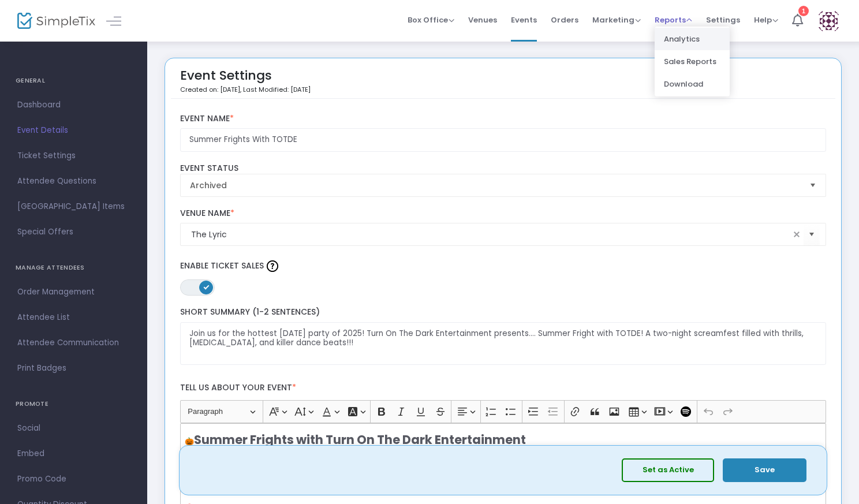 This screenshot has width=859, height=504. What do you see at coordinates (693, 61) in the screenshot?
I see `li: Sales Reports` at bounding box center [693, 61].